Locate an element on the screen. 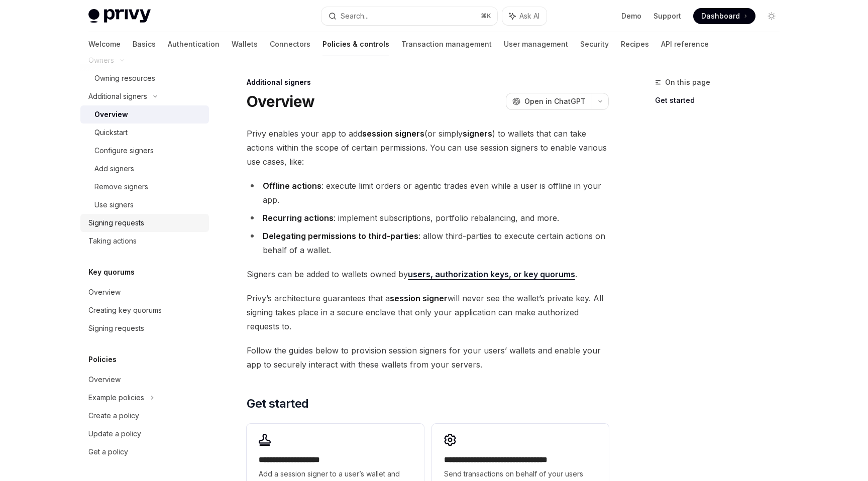 The image size is (868, 481). a: Get started is located at coordinates (721, 100).